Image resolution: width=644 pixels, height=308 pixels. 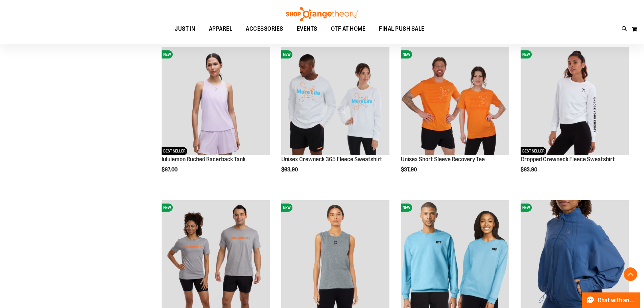 What do you see at coordinates (568, 159) in the screenshot?
I see `a: Cropped Crewneck Fleece Sweatshirt` at bounding box center [568, 159].